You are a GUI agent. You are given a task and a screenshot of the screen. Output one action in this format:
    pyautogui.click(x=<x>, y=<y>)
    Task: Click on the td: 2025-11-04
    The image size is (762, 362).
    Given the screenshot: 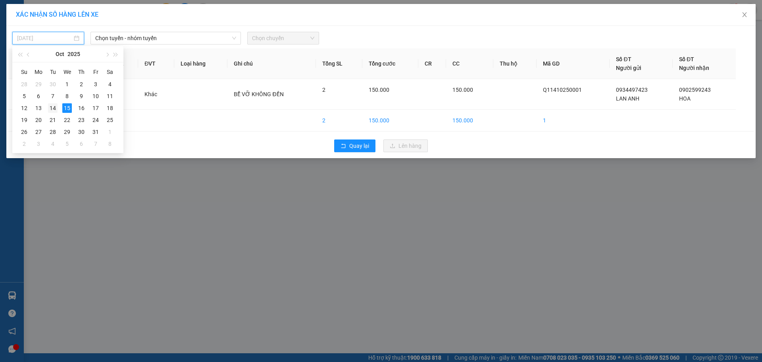 What is the action you would take?
    pyautogui.click(x=53, y=144)
    